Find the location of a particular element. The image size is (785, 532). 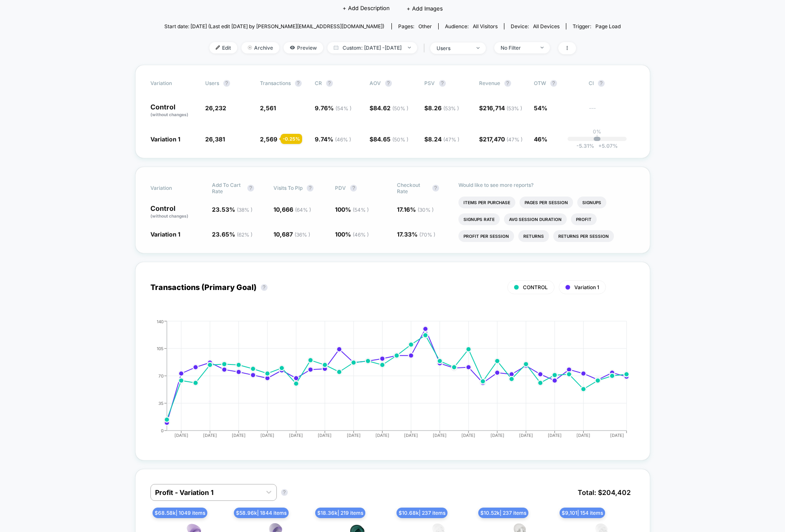

span: 84.65 is located at coordinates (390, 139).